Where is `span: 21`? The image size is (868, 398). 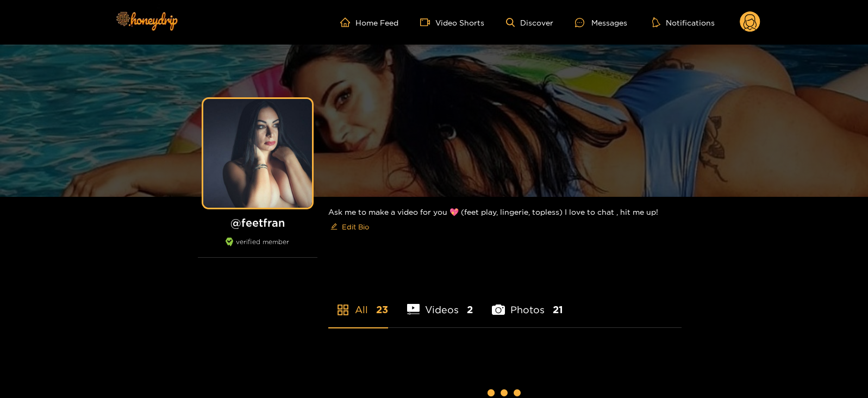 span: 21 is located at coordinates (557, 309).